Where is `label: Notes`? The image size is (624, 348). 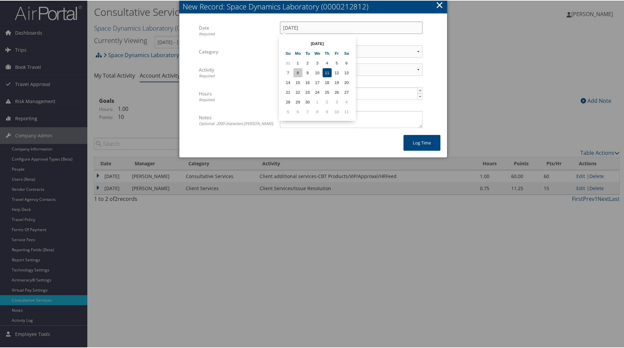 label: Notes is located at coordinates (237, 120).